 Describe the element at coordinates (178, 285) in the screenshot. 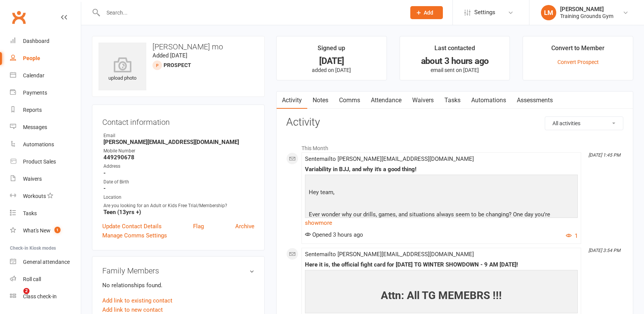

I see `p: No relationships found.` at that location.